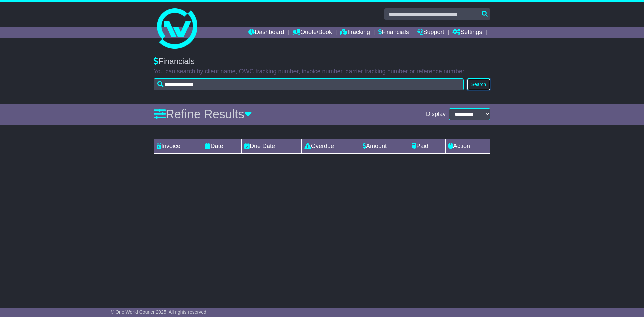  I want to click on td: Action, so click(468, 146).